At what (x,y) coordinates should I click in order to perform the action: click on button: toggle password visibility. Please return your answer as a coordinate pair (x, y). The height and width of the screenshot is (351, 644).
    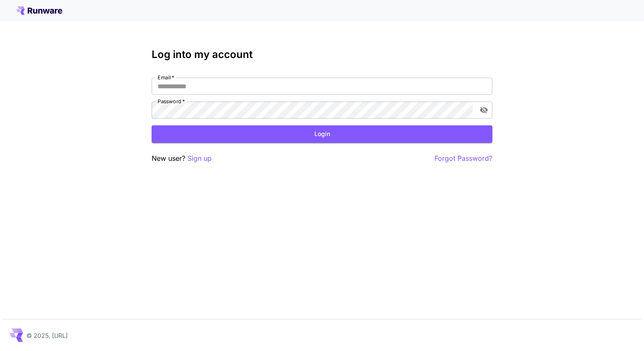
    Looking at the image, I should click on (484, 110).